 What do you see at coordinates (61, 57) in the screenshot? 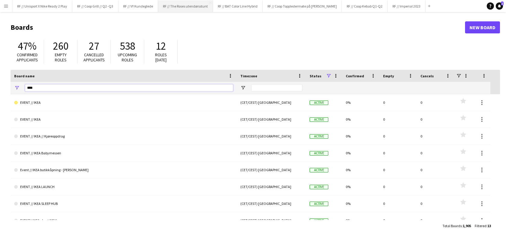
I see `span: Empty roles` at bounding box center [61, 57].